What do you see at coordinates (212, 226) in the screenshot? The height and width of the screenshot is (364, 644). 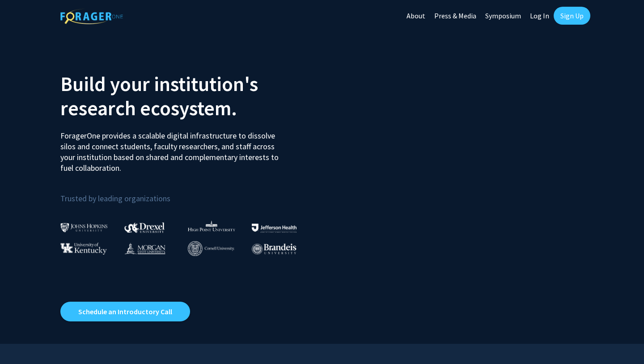 I see `img: High Point University` at bounding box center [212, 226].